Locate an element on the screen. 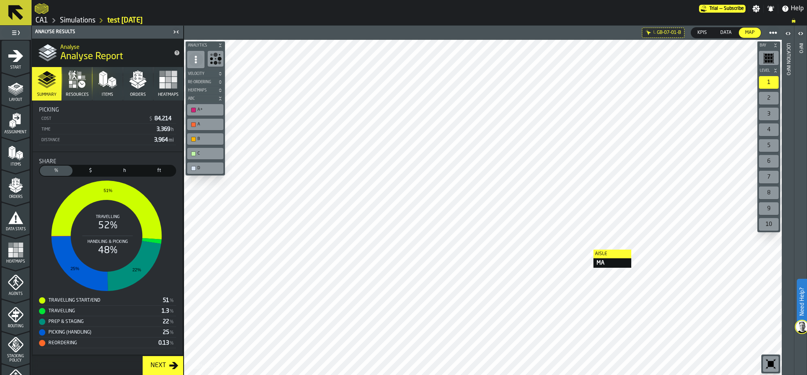 This screenshot has height=375, width=807. label: button-toggle-Settings is located at coordinates (757, 9).